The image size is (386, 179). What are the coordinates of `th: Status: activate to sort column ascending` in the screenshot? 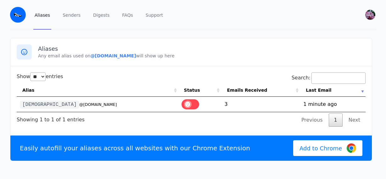 It's located at (200, 90).